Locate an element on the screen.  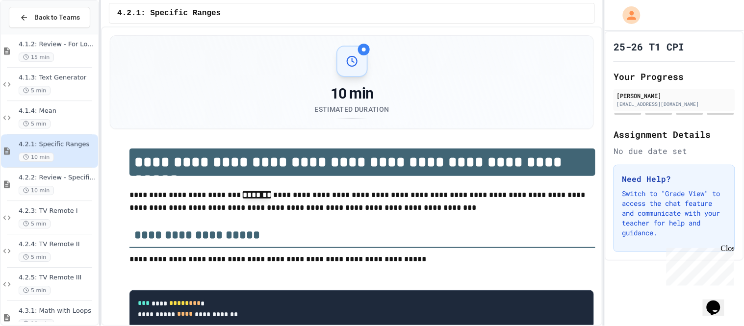
span: 4.1.3: Text Generator is located at coordinates (57, 78).